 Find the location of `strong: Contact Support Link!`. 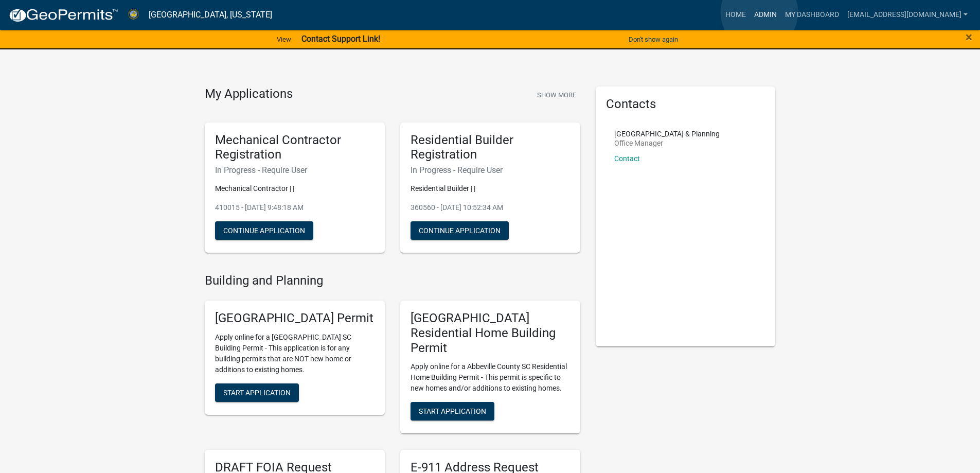

strong: Contact Support Link! is located at coordinates (341, 39).